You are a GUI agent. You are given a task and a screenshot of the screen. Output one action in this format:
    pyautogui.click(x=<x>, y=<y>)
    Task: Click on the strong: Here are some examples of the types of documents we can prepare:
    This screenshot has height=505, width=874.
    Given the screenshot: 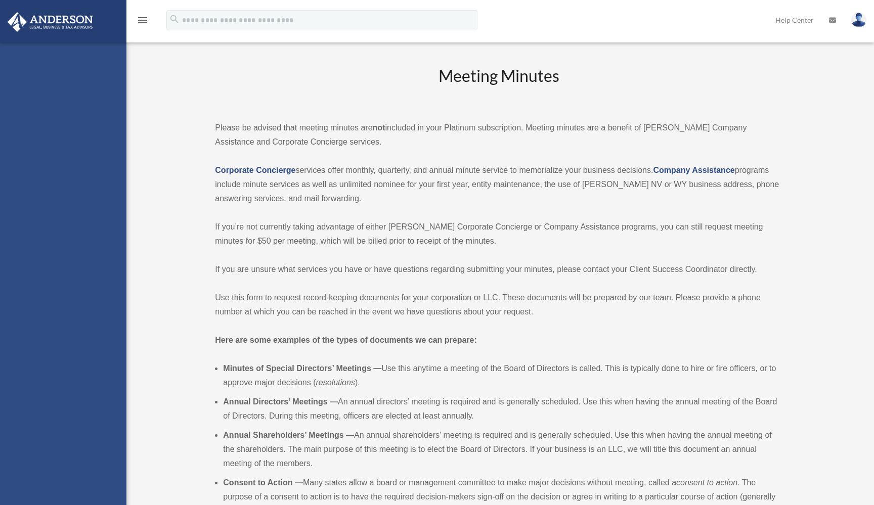 What is the action you would take?
    pyautogui.click(x=346, y=340)
    